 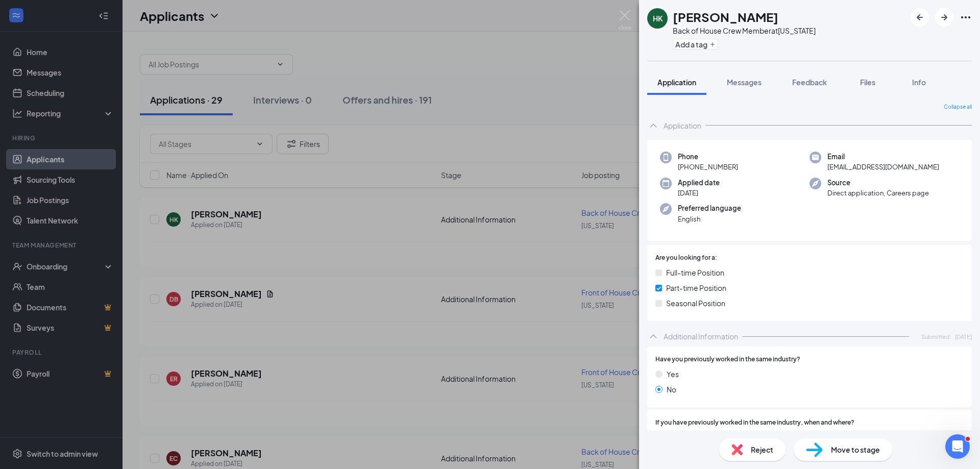 What do you see at coordinates (944, 17) in the screenshot?
I see `button: ArrowRight` at bounding box center [944, 17].